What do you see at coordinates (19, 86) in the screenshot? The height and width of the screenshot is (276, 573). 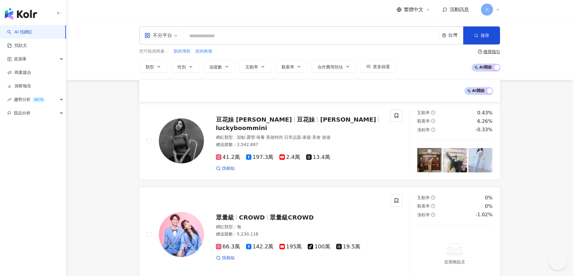 I see `a: 洞察報告` at bounding box center [19, 86].